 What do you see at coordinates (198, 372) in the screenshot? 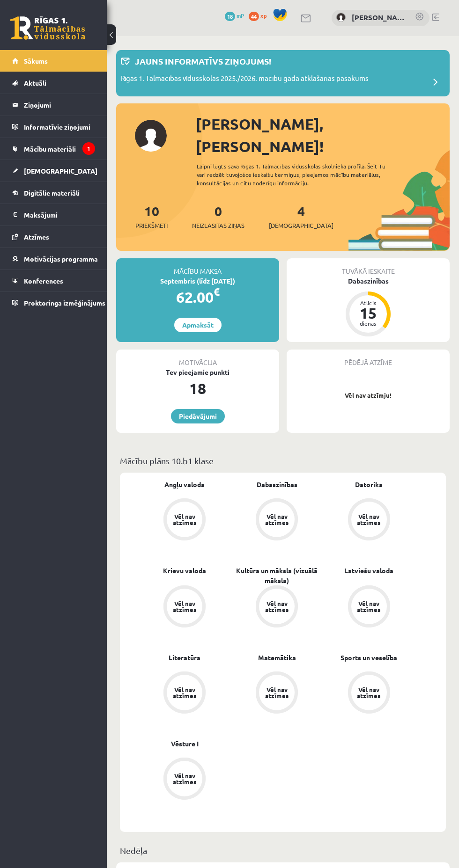
I see `div: Tev pieejamie punkti` at bounding box center [198, 372].